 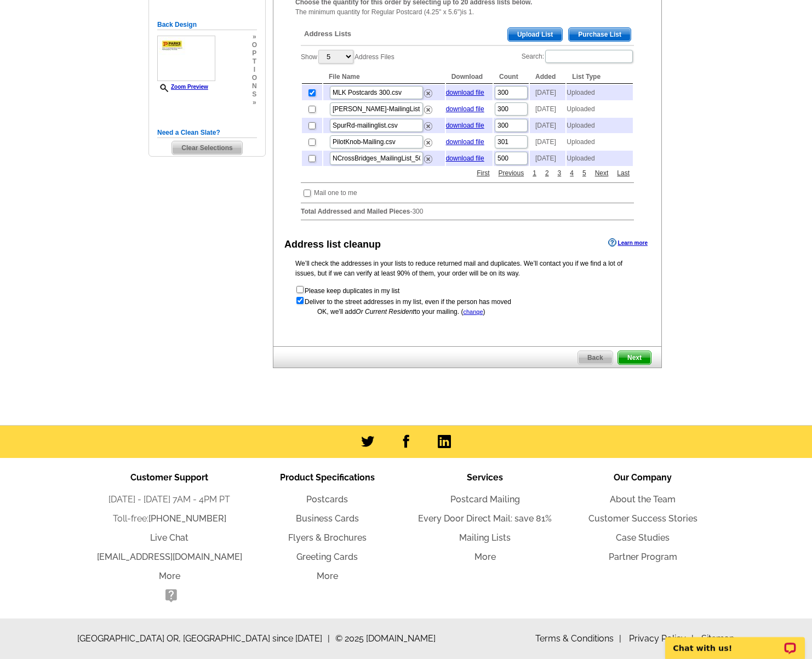 I want to click on a: Learn more, so click(x=627, y=243).